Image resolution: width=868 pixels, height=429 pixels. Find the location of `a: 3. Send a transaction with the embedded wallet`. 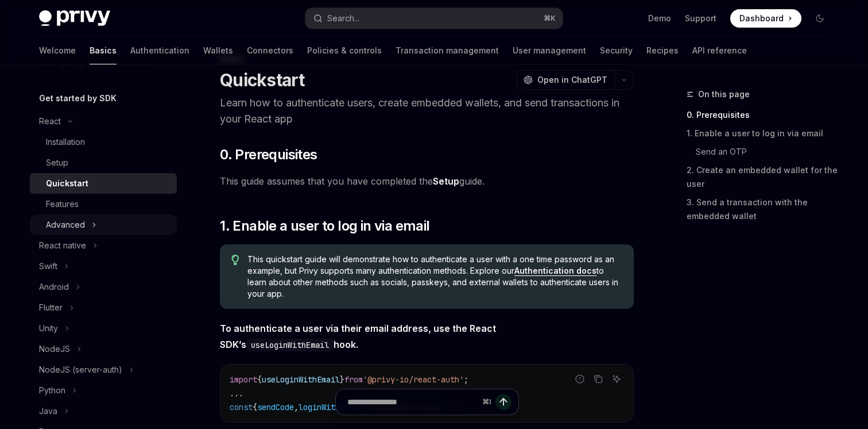

a: 3. Send a transaction with the embedded wallet is located at coordinates (762, 209).